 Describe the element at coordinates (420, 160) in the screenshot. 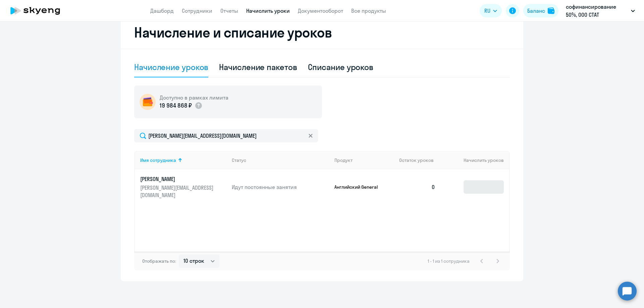

I see `div: Остаток уроков` at that location.